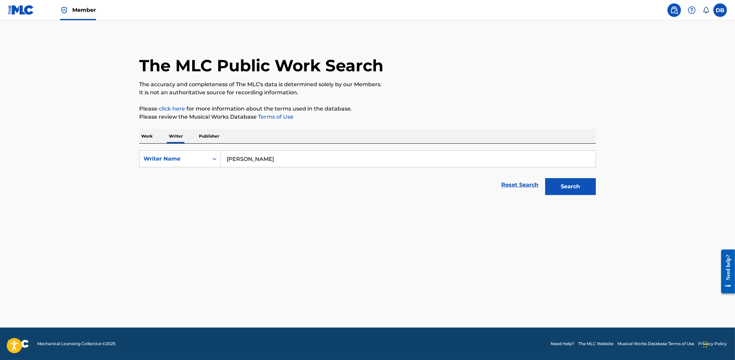 This screenshot has height=360, width=735. Describe the element at coordinates (64, 10) in the screenshot. I see `img: Top Rightsholder` at that location.